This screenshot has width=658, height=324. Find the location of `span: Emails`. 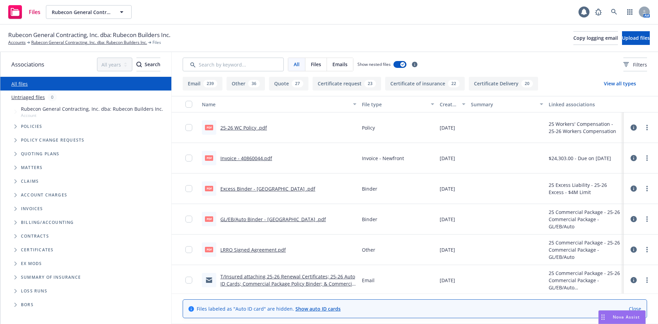

span: Emails is located at coordinates (340, 64).